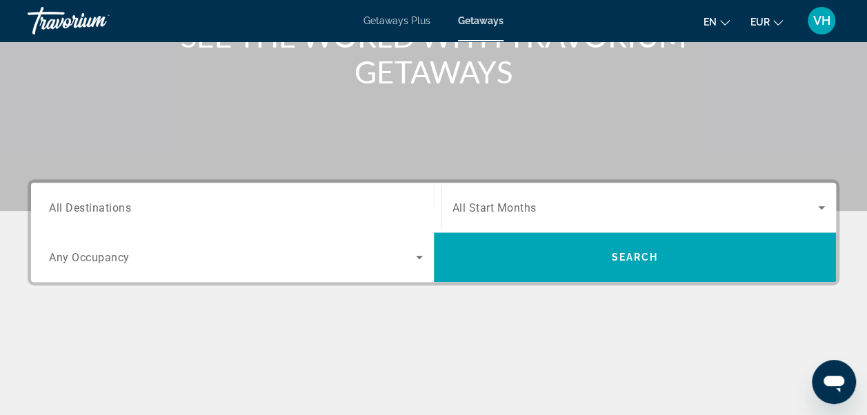 This screenshot has height=415, width=867. I want to click on span: VH, so click(822, 21).